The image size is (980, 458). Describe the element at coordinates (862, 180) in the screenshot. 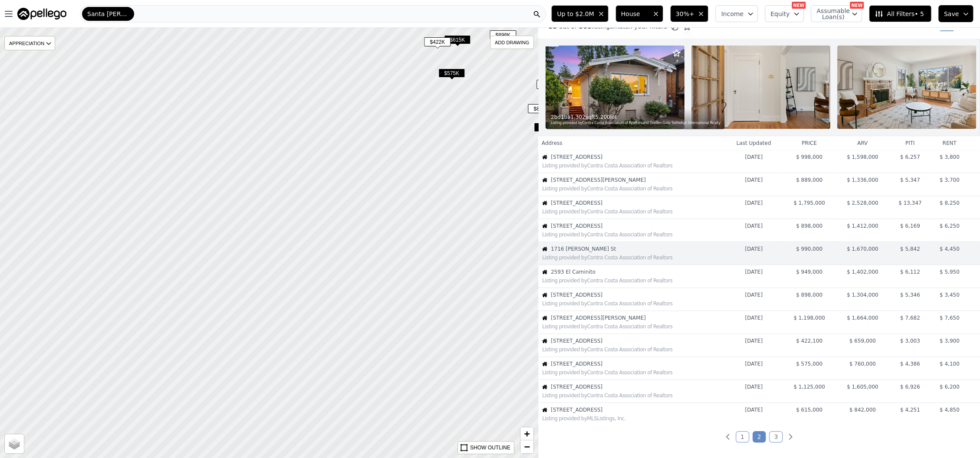

I see `span: $ 1,336,000` at that location.